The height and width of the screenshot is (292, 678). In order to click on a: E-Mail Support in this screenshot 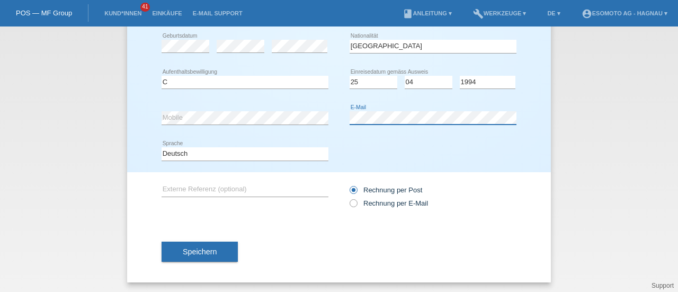, I will do `click(218, 13)`.